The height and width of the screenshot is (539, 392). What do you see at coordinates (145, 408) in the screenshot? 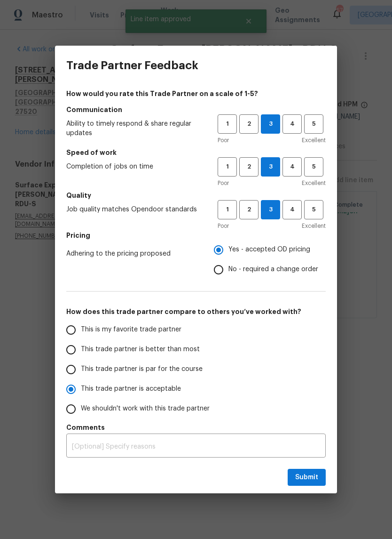
I see `span: We shouldn't work with this trade partner` at bounding box center [145, 408].